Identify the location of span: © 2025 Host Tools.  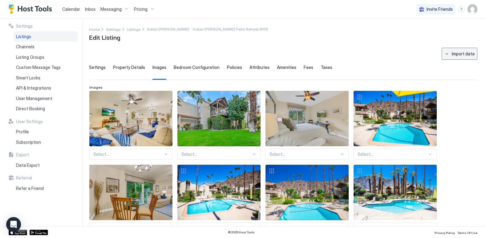
(241, 232).